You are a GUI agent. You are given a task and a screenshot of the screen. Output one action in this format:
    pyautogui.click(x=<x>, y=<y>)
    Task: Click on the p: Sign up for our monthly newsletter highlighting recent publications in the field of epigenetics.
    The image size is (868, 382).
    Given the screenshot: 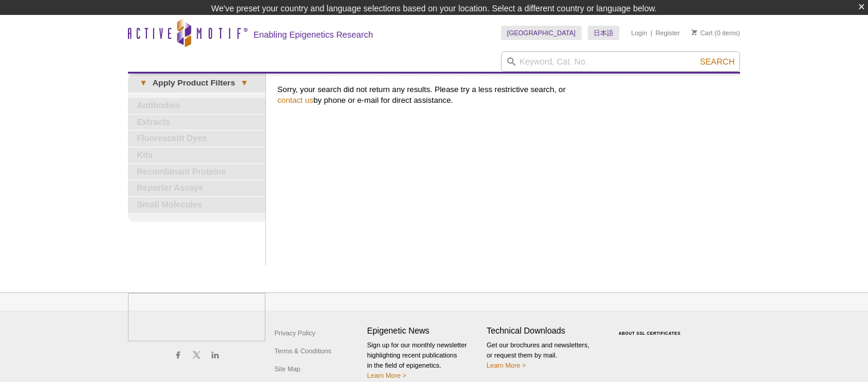 What is the action you would take?
    pyautogui.click(x=424, y=361)
    